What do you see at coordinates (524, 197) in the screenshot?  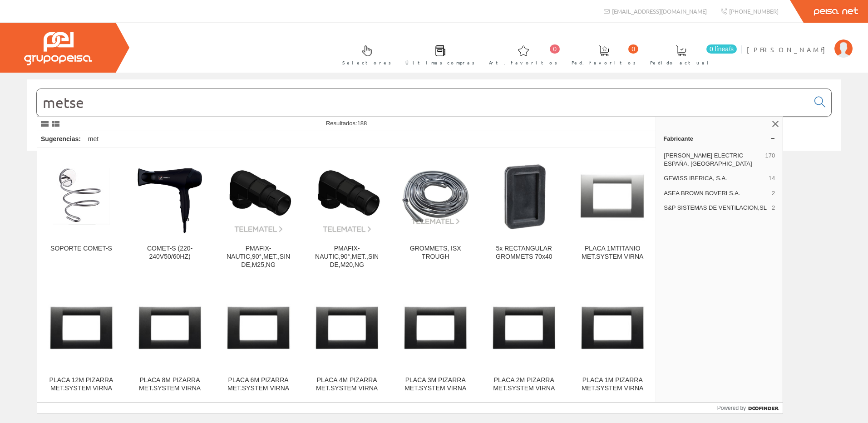 I see `img: 5x RECTANGULAR GROMMETS 70x40` at bounding box center [524, 197].